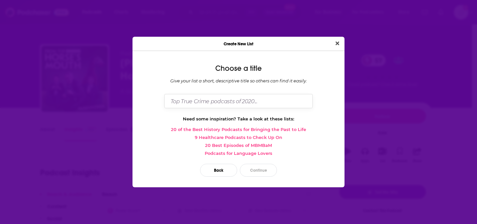 The width and height of the screenshot is (477, 224). I want to click on div: Give your list a short, descriptive title so others can find it easily., so click(238, 81).